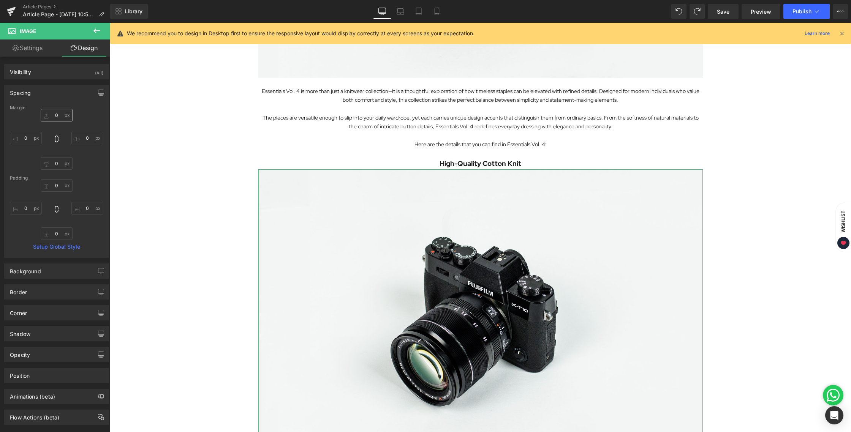 Image resolution: width=851 pixels, height=432 pixels. I want to click on a: New Library, so click(129, 11).